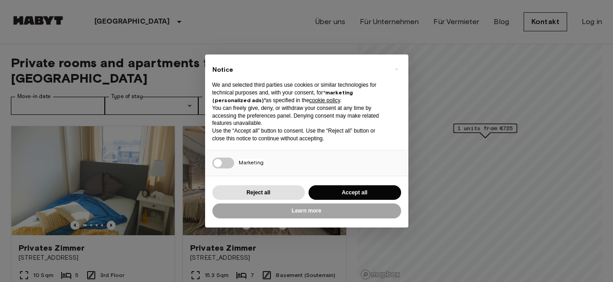 This screenshot has width=613, height=282. Describe the element at coordinates (397, 69) in the screenshot. I see `button: Close this notice` at that location.